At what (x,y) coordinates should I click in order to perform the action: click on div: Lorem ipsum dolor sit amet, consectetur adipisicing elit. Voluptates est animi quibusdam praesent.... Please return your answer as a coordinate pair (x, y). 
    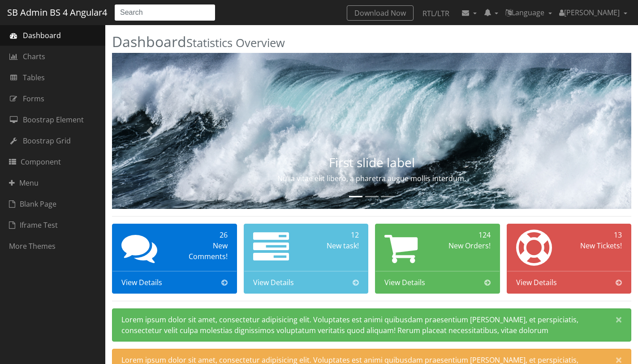
    Looking at the image, I should click on (371, 325).